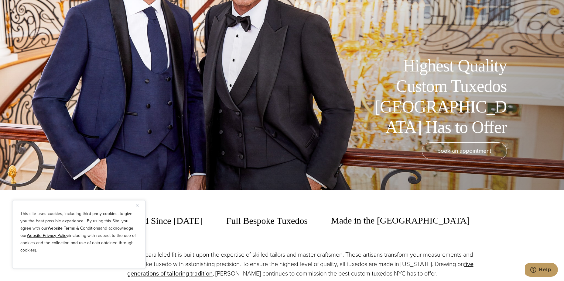 This screenshot has width=564, height=281. I want to click on a: Website Privacy Policy, so click(47, 235).